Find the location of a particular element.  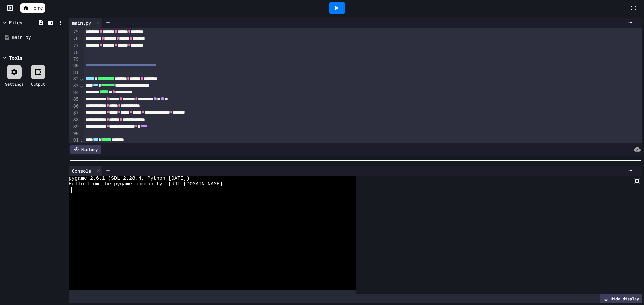

div: Files is located at coordinates (16, 22).